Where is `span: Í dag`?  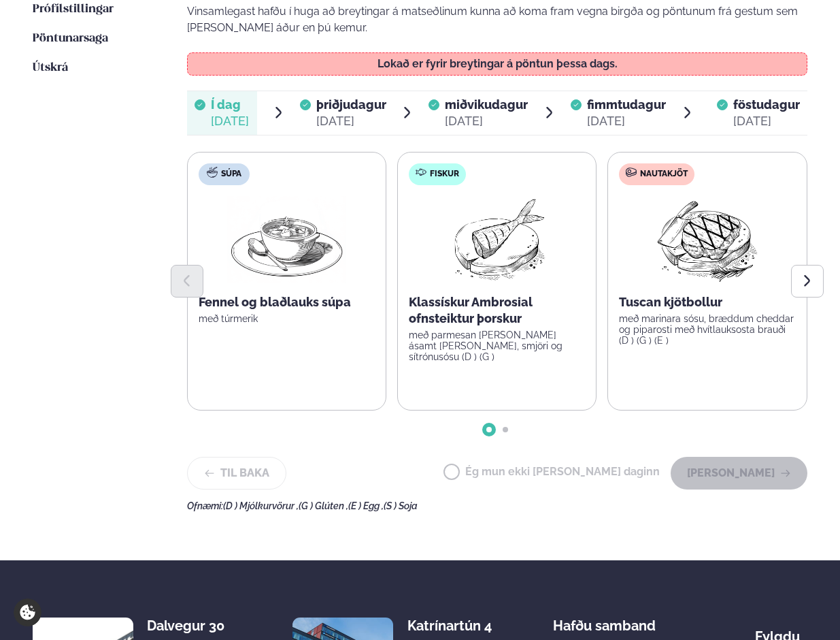
span: Í dag is located at coordinates (230, 105).